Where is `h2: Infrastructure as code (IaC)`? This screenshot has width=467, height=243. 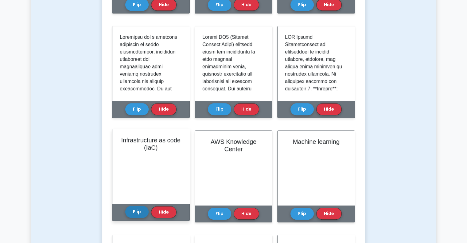
h2: Infrastructure as code (IaC) is located at coordinates (151, 144).